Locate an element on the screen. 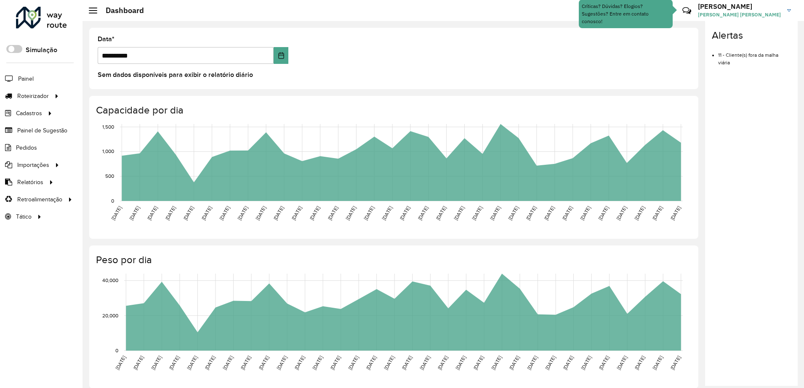  span: Painel is located at coordinates (26, 79).